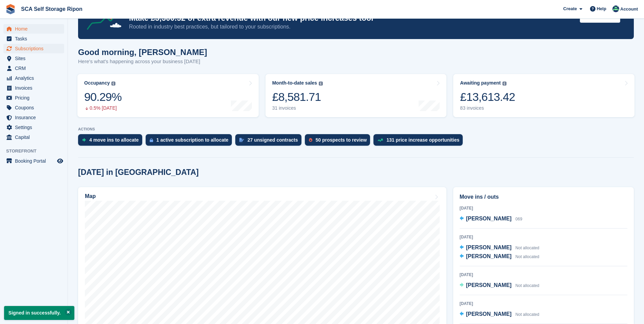 Image resolution: width=644 pixels, height=324 pixels. I want to click on span: Coupons, so click(35, 108).